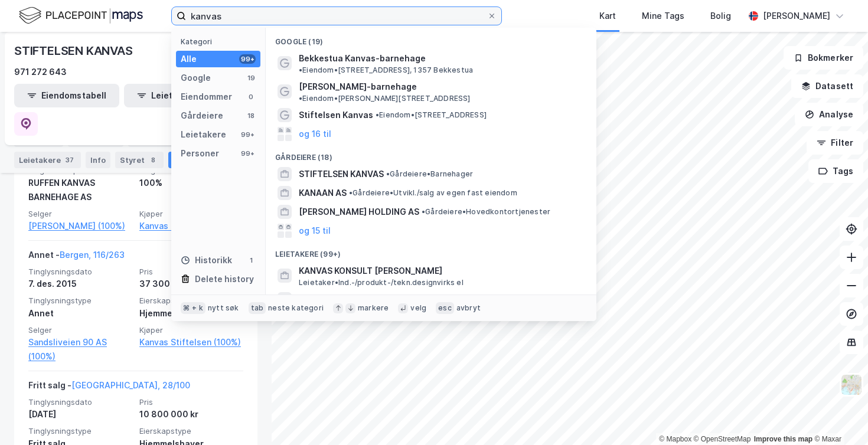 This screenshot has width=868, height=445. I want to click on div: Hjemmelshaver, so click(191, 314).